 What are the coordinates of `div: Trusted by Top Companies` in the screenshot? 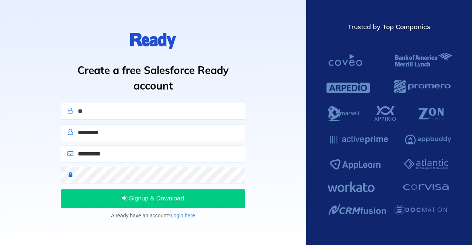 It's located at (389, 27).